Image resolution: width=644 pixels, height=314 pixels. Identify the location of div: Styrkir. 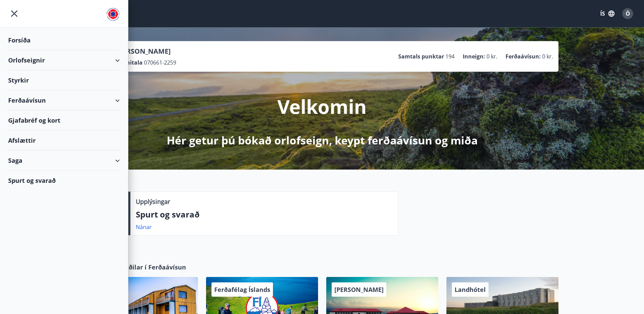
(64, 80).